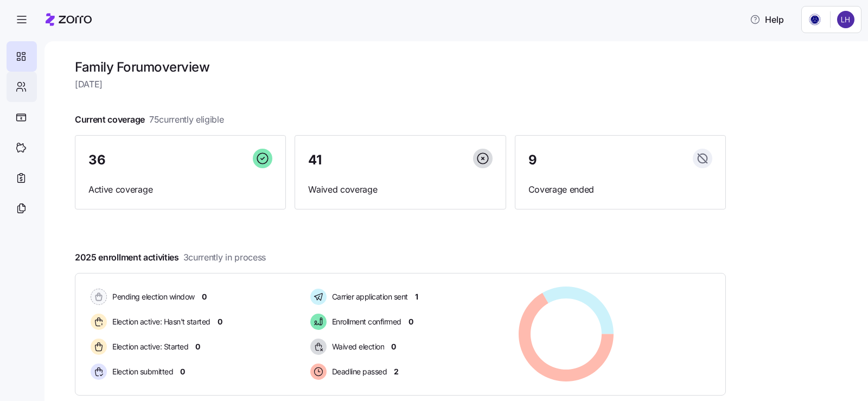  Describe the element at coordinates (315, 160) in the screenshot. I see `span: 41` at that location.